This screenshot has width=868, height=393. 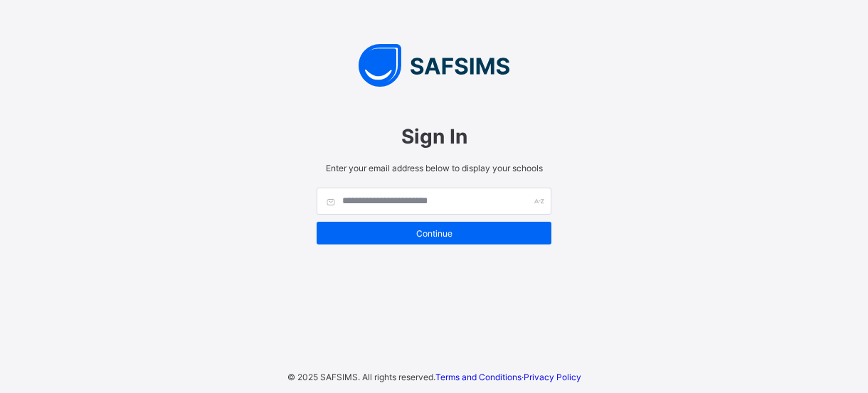 What do you see at coordinates (434, 167) in the screenshot?
I see `span: Enter your email address below to display your schools` at bounding box center [434, 167].